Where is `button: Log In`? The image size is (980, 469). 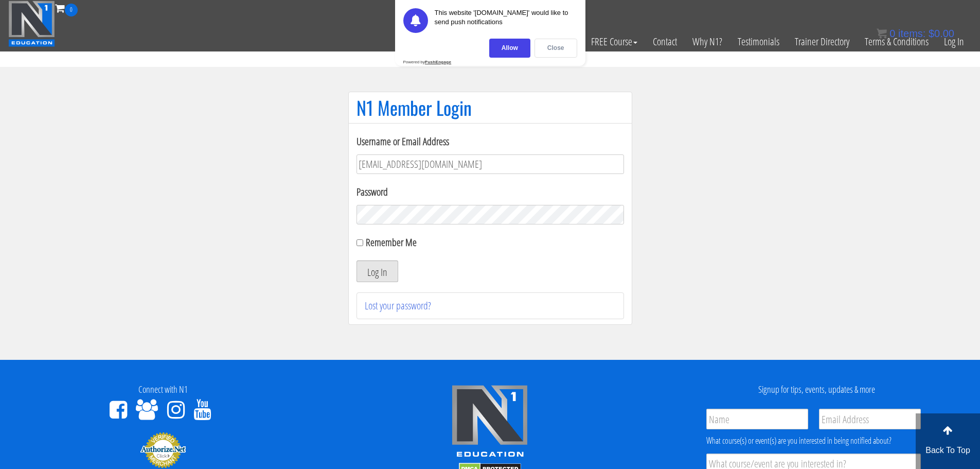
button: Log In is located at coordinates (377, 271).